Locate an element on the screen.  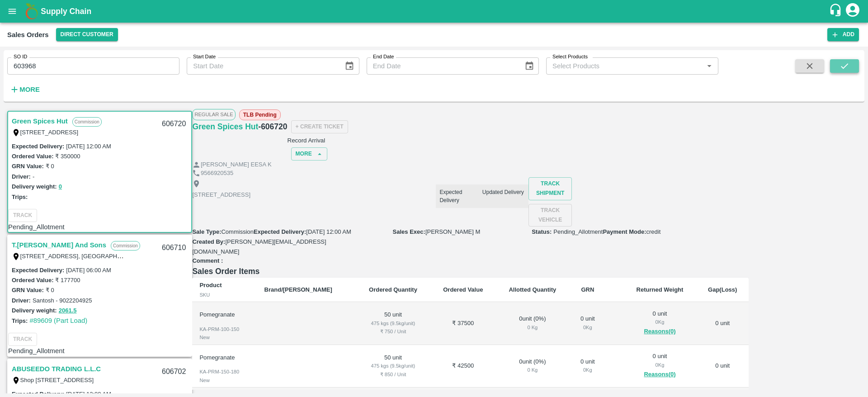
span: credit is located at coordinates (653, 231).